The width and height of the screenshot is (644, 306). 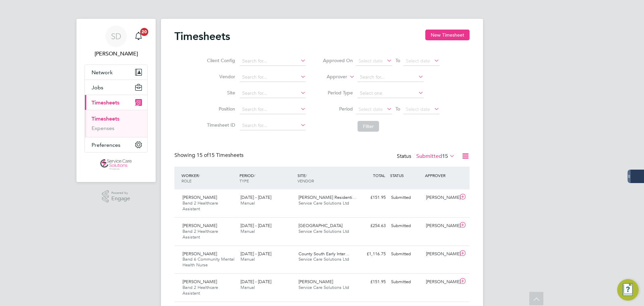 What do you see at coordinates (121, 193) in the screenshot?
I see `span: Powered by` at bounding box center [121, 193].